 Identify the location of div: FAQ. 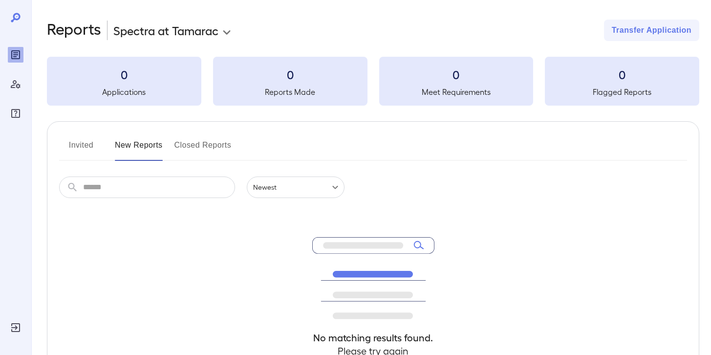
(16, 113).